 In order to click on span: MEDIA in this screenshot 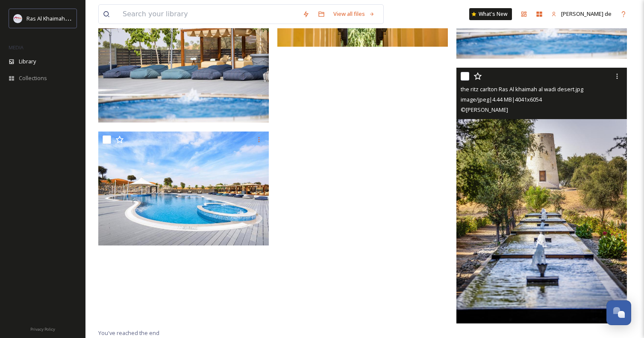, I will do `click(16, 47)`.